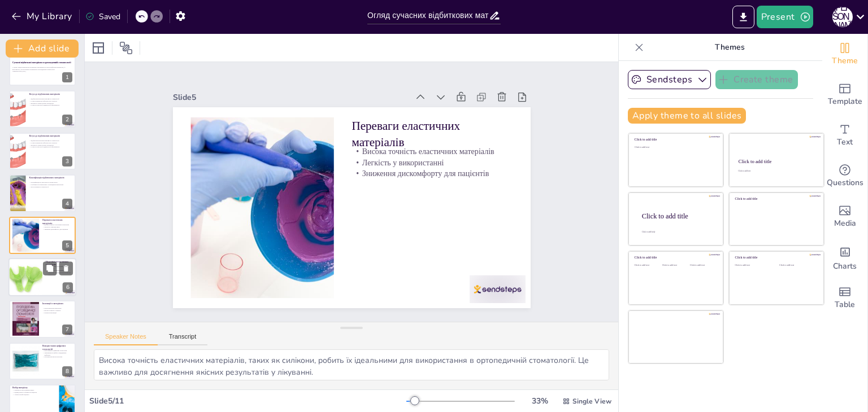 This screenshot has width=868, height=412. What do you see at coordinates (103, 16) in the screenshot?
I see `div: Saved` at bounding box center [103, 16].